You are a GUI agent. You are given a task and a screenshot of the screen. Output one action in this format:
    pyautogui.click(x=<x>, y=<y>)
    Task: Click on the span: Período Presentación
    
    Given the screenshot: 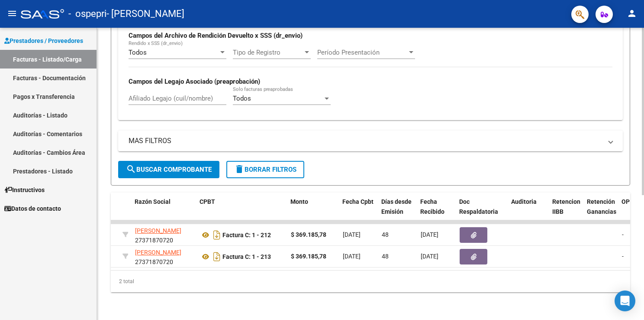 What is the action you would take?
    pyautogui.click(x=362, y=52)
    